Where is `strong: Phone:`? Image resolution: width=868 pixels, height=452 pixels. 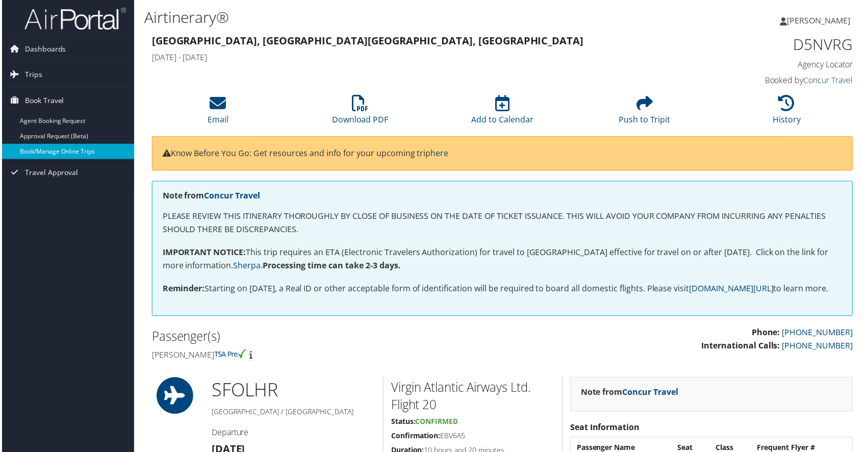 strong: Phone: is located at coordinates (767, 333).